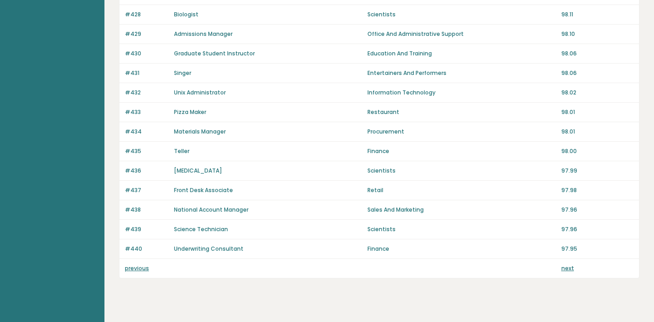  What do you see at coordinates (462, 54) in the screenshot?
I see `p: Education And Training` at bounding box center [462, 54].